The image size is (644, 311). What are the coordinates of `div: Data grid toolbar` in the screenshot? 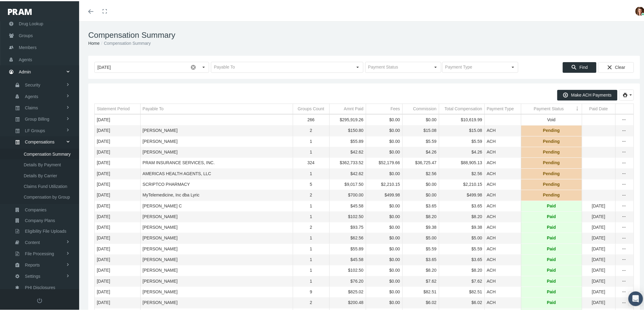 It's located at (364, 94).